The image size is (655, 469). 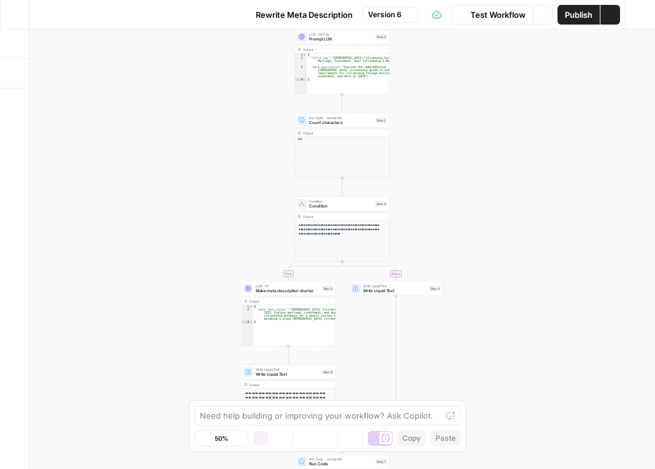 I want to click on span: LLM · GPT-4o, so click(x=341, y=34).